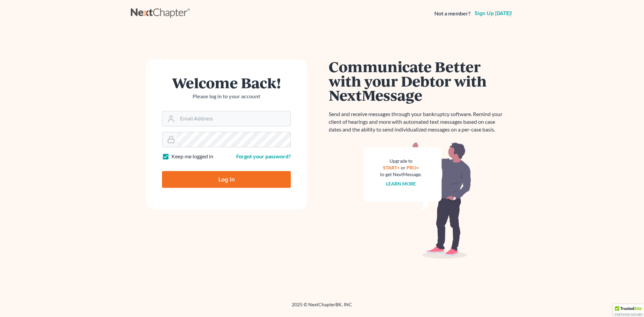  I want to click on div: 2025 © NextChapterBK, INC, so click(322, 307).